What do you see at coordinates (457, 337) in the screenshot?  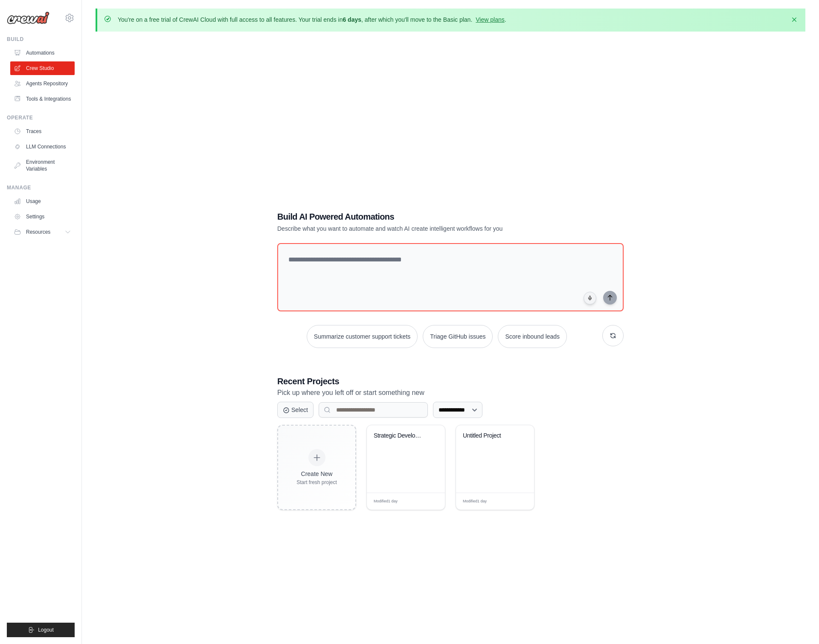 I see `button: Triage GitHub issues` at bounding box center [457, 337].